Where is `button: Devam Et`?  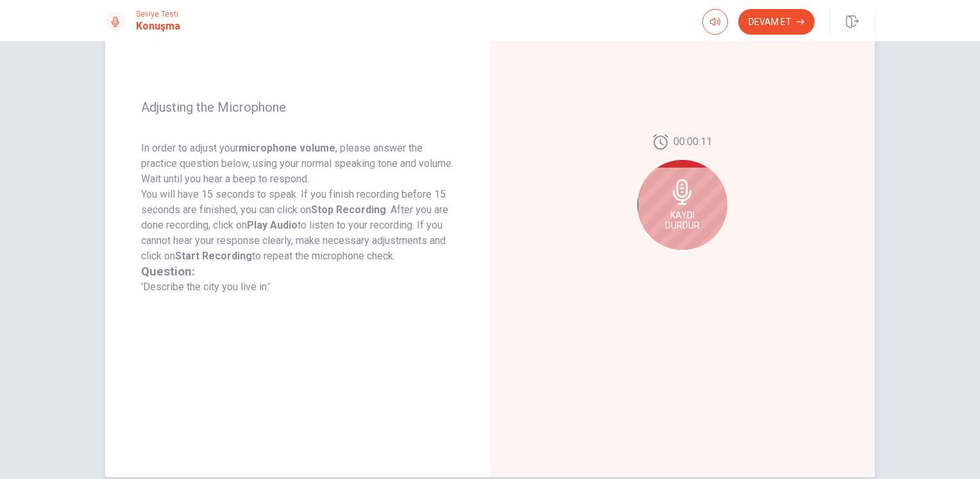 button: Devam Et is located at coordinates (776, 22).